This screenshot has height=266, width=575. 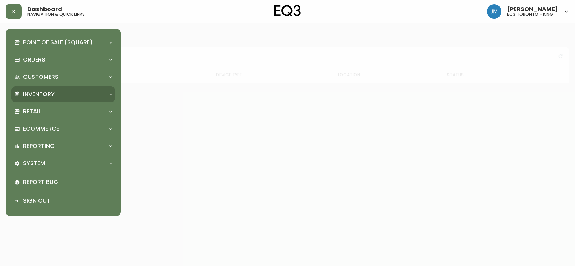 What do you see at coordinates (39, 146) in the screenshot?
I see `p: Reporting` at bounding box center [39, 146].